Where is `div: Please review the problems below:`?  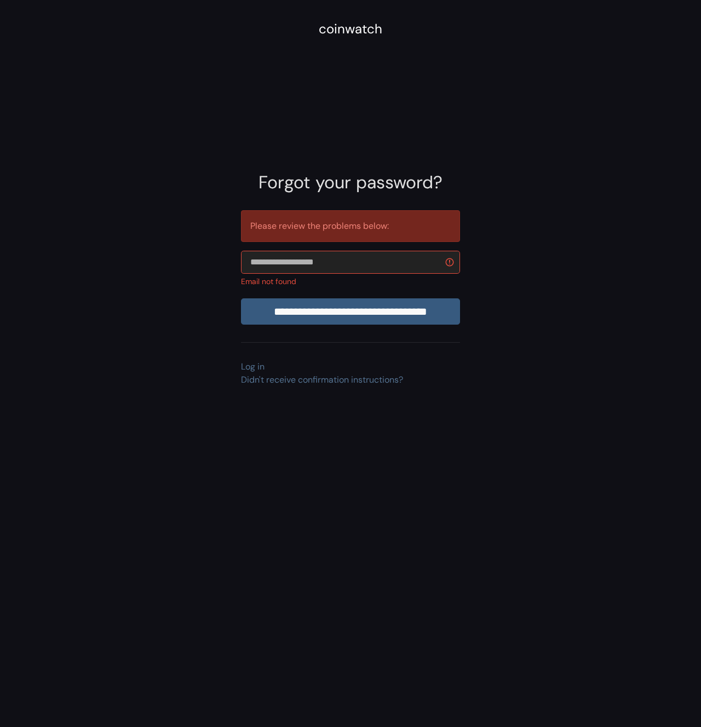 div: Please review the problems below: is located at coordinates (350, 226).